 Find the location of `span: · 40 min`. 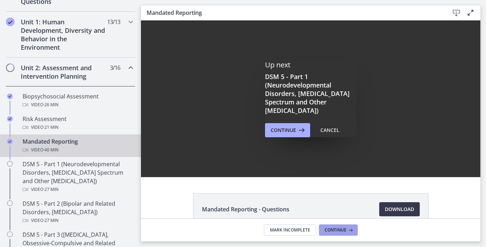

span: · 40 min is located at coordinates (51, 150).